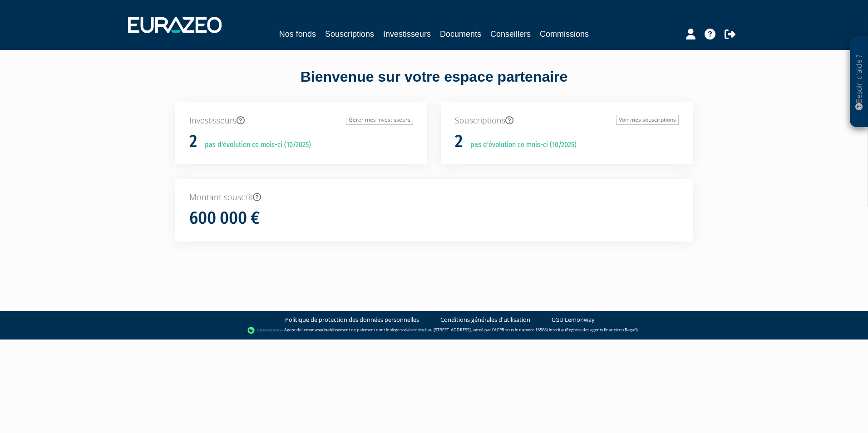 This screenshot has width=868, height=433. I want to click on a: Investisseurs, so click(407, 34).